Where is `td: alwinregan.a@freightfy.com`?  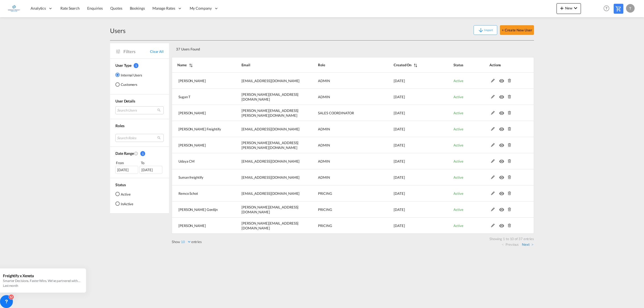 td: alwinregan.a@freightfy.com is located at coordinates (266, 129).